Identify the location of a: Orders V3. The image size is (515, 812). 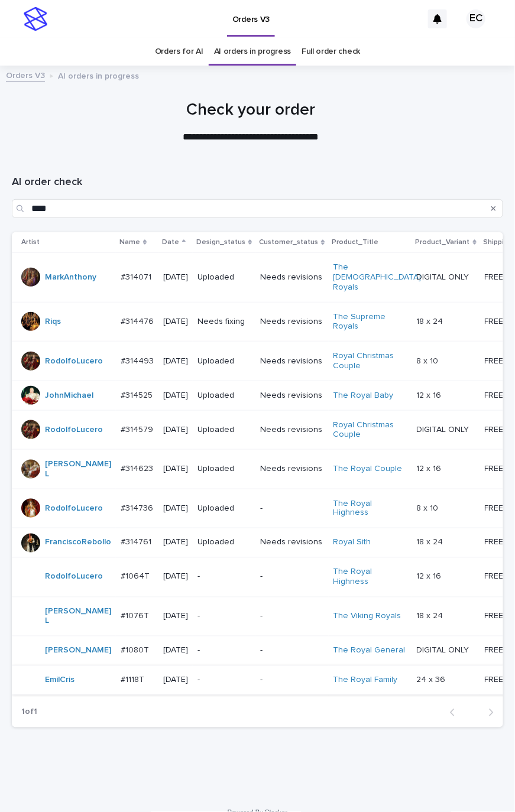
(26, 74).